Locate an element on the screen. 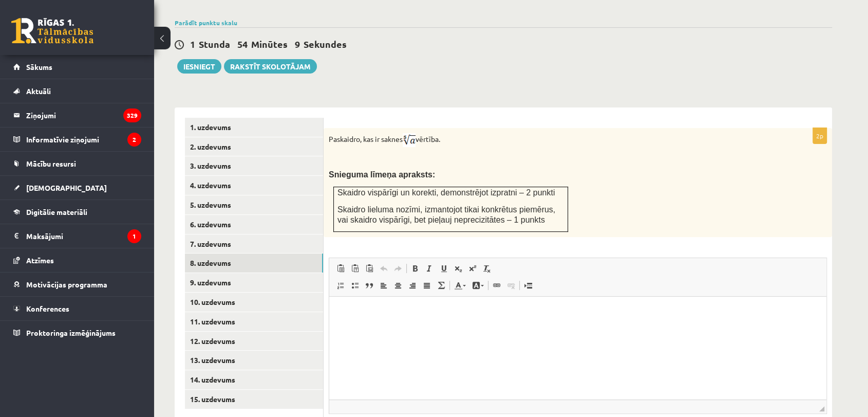 Image resolution: width=868 pixels, height=417 pixels. body: Визуальный текстовый редактор, wiswyg-editor-user-answer-47024953934660 is located at coordinates (249, 15).